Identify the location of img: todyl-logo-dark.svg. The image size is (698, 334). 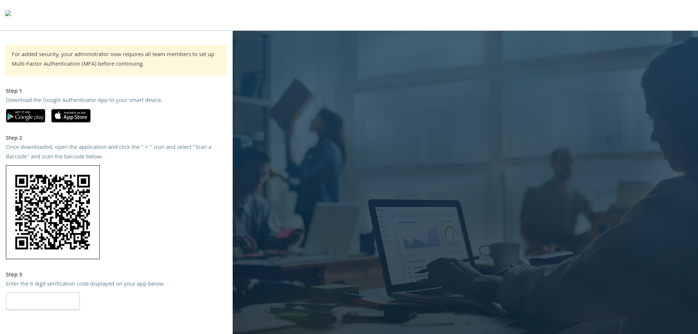
(8, 15).